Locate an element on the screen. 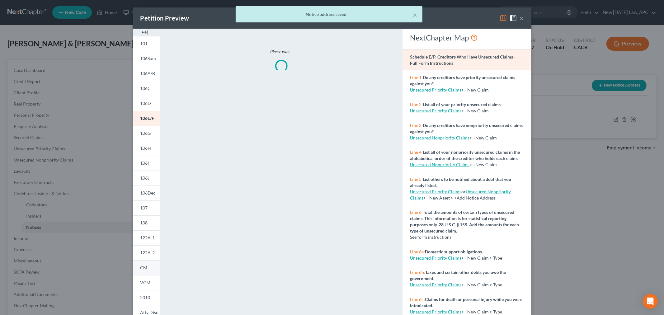 This screenshot has height=315, width=664. span: or is located at coordinates (438, 192).